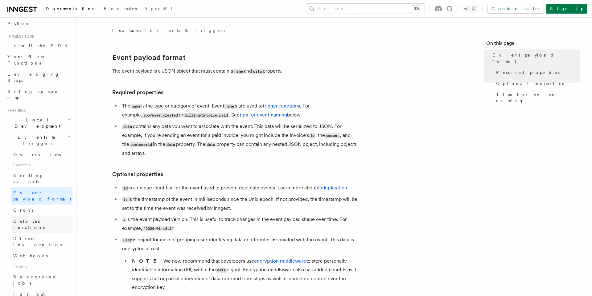 The image size is (592, 296). Describe the element at coordinates (236, 71) in the screenshot. I see `p: The event payload is a JSON object that must contain a and property.` at that location.